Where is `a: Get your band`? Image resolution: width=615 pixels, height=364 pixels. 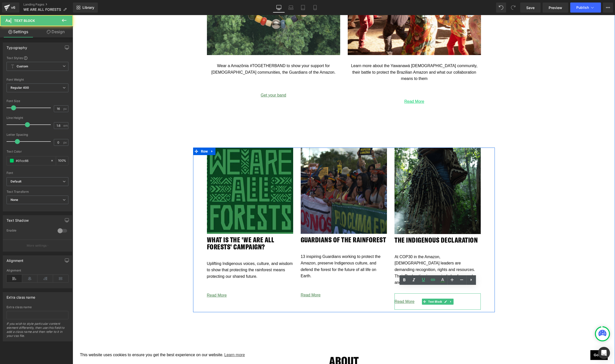
a: Get your band is located at coordinates (200, 80).